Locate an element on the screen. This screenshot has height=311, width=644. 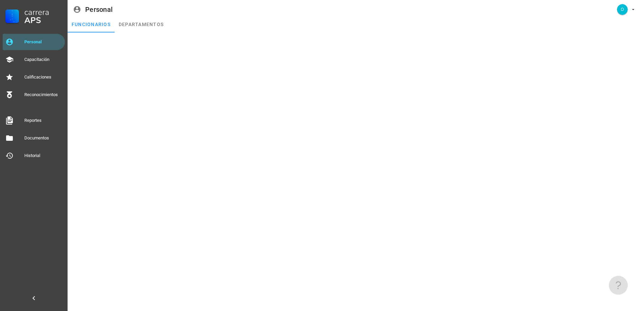
a: Personal is located at coordinates (34, 42).